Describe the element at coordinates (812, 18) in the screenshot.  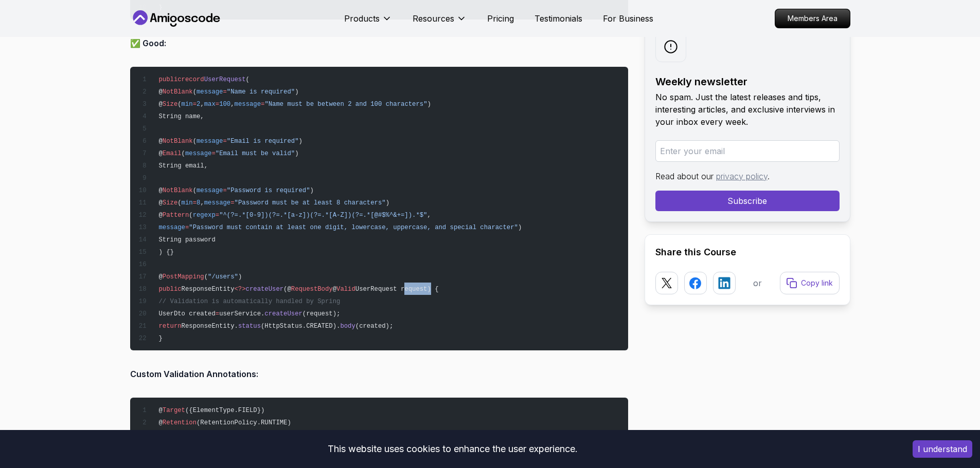
I see `a: Members Area` at that location.